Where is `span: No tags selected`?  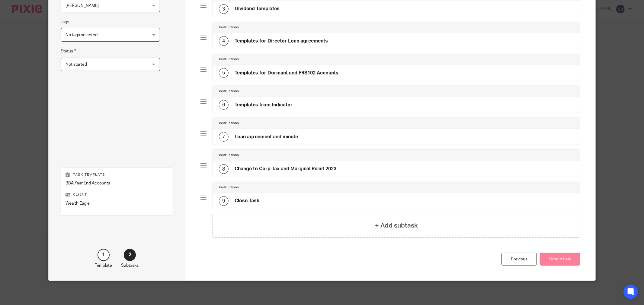 span: No tags selected is located at coordinates (82, 35).